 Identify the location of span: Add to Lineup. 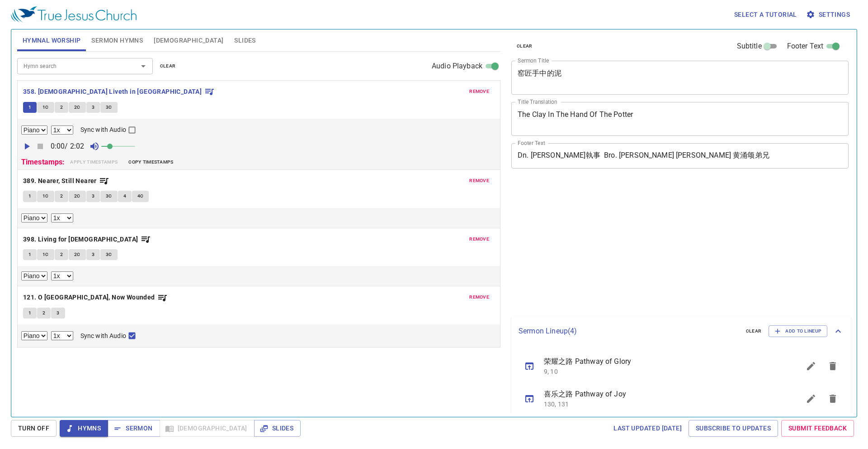
(798, 330).